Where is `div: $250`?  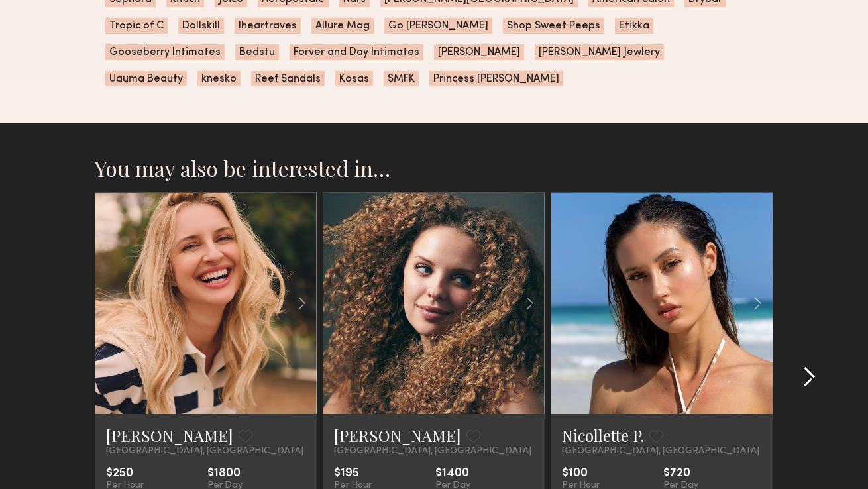 div: $250 is located at coordinates (124, 474).